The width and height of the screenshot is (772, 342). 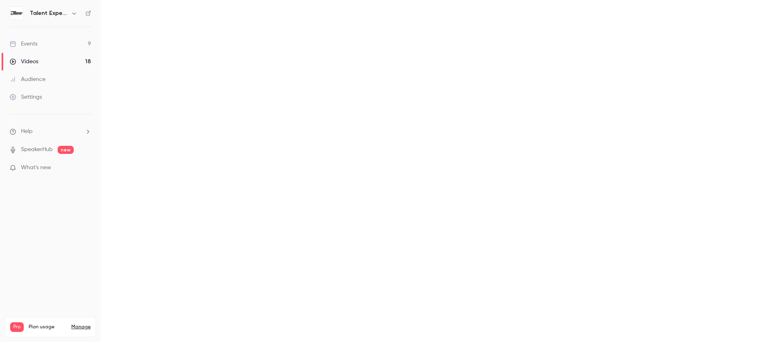 What do you see at coordinates (37, 150) in the screenshot?
I see `a: SpeakerHub` at bounding box center [37, 150].